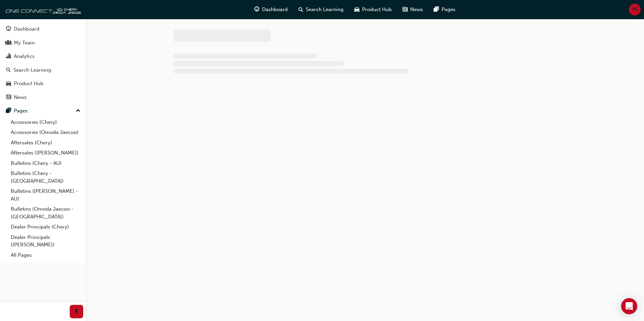  Describe the element at coordinates (27, 29) in the screenshot. I see `div: Dashboard` at that location.